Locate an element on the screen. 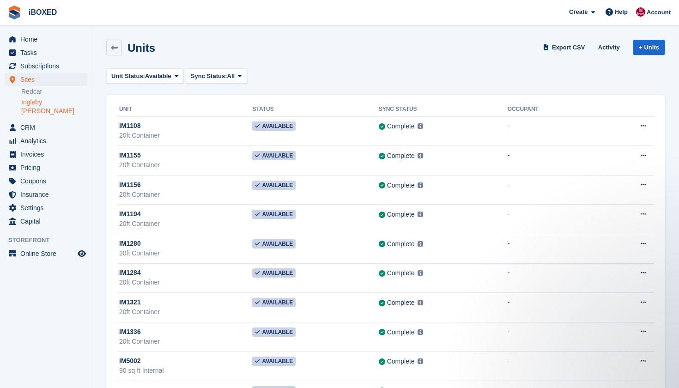 The image size is (679, 388). span: Storefront is located at coordinates (50, 240).